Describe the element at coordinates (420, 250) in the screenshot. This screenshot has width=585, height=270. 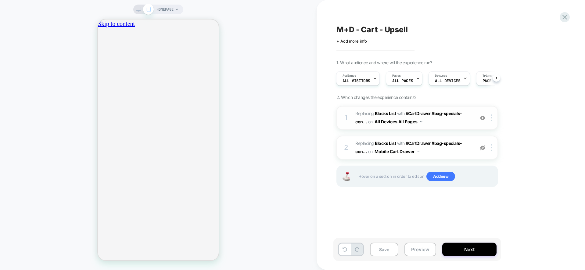
I see `button: Preview` at that location.